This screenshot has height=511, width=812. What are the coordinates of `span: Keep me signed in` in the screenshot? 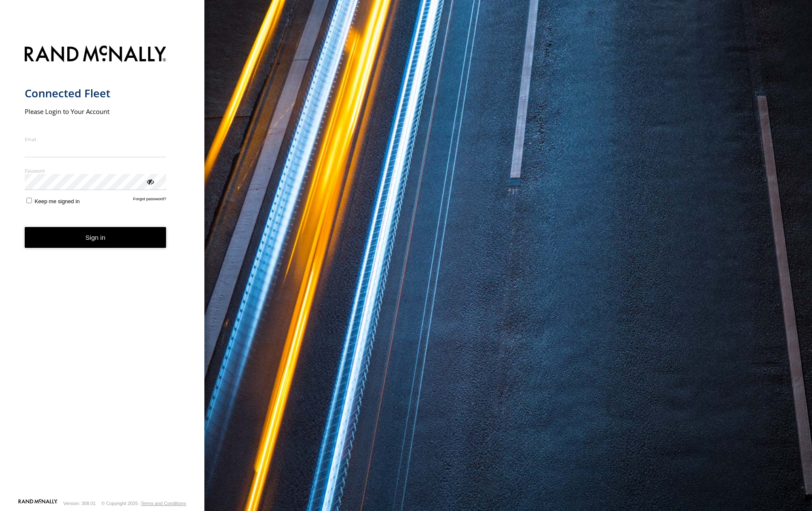 It's located at (57, 201).